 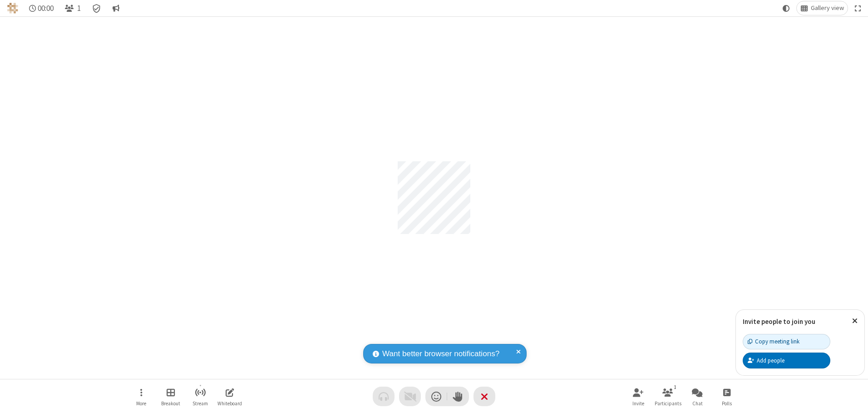 What do you see at coordinates (436, 396) in the screenshot?
I see `button: Send a reaction` at bounding box center [436, 396].